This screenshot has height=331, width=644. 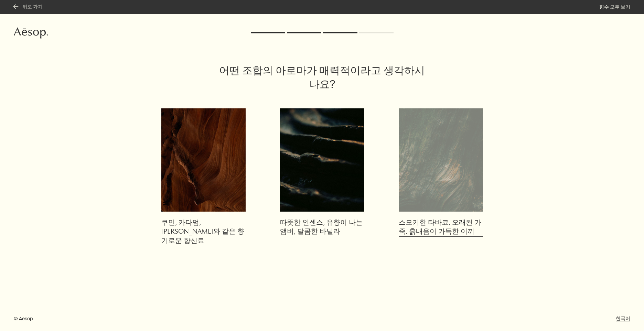 I want to click on a: Aesop, so click(x=31, y=34).